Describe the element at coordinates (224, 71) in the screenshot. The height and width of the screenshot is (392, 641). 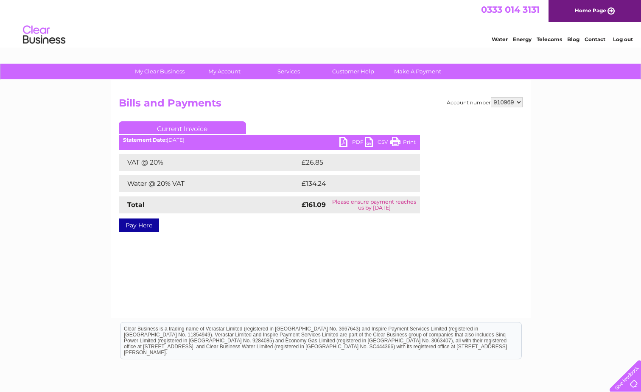
I see `a: My Account` at that location.